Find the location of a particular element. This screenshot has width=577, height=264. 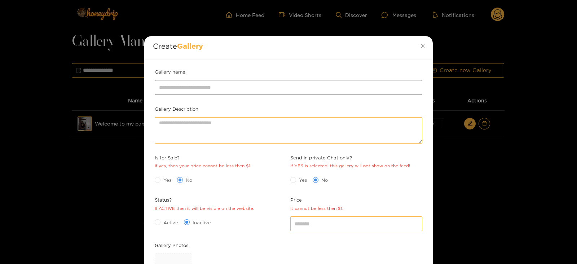

label: Gallery Photos is located at coordinates (171, 245).